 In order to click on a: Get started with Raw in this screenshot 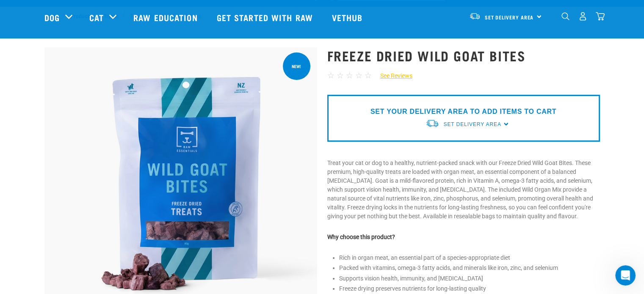, I will do `click(266, 17)`.